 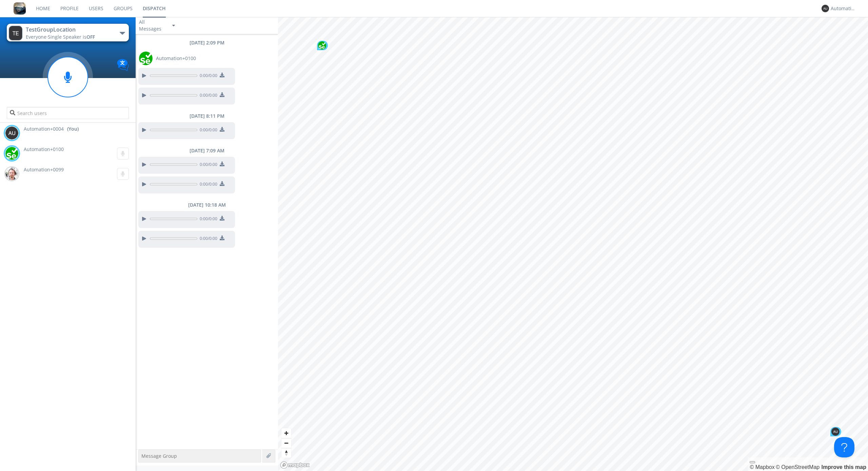 I want to click on a: Mapbox, so click(x=762, y=467).